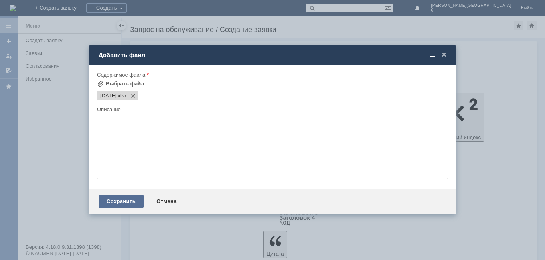 The width and height of the screenshot is (545, 260). What do you see at coordinates (433, 55) in the screenshot?
I see `span: Свернуть (Ctrl + M)` at bounding box center [433, 55].